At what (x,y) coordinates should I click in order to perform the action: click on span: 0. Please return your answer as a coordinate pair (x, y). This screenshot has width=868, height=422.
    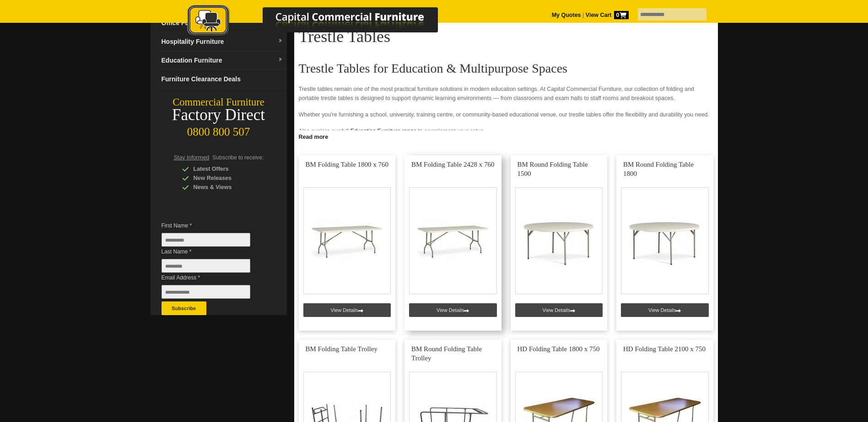
    Looking at the image, I should click on (621, 15).